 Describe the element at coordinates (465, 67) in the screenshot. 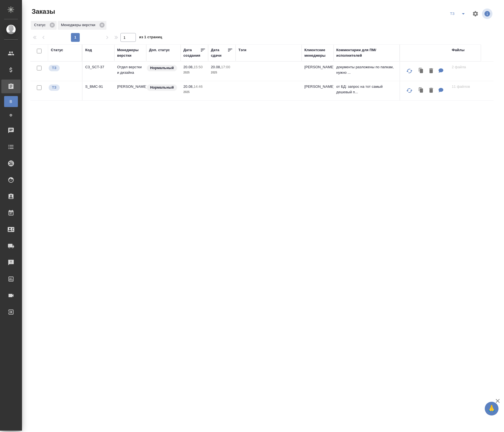

I see `p: 2 файла` at that location.